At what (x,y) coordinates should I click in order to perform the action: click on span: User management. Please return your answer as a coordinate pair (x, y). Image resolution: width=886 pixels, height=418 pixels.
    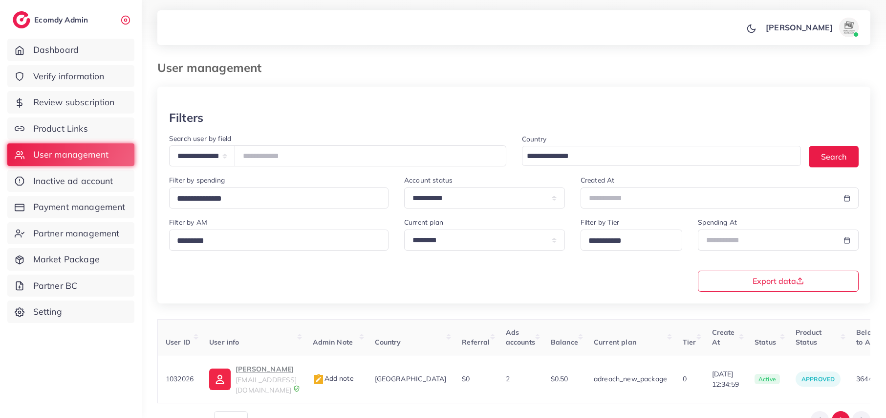
    Looking at the image, I should click on (71, 155).